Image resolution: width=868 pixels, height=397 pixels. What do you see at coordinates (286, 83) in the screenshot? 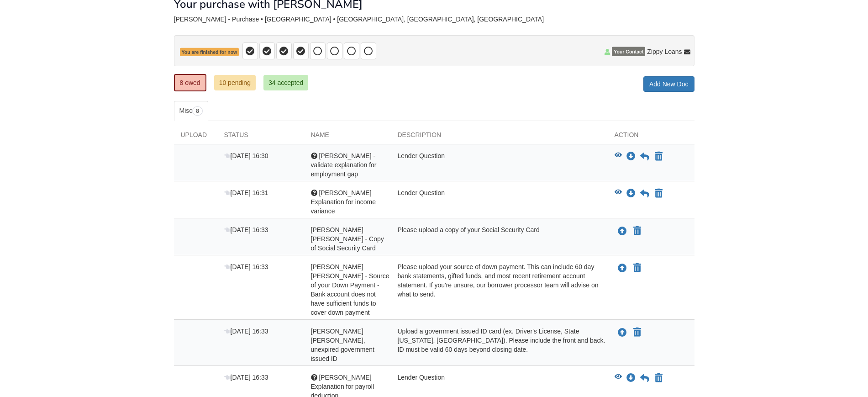
I see `a: 34 accepted` at bounding box center [286, 83].